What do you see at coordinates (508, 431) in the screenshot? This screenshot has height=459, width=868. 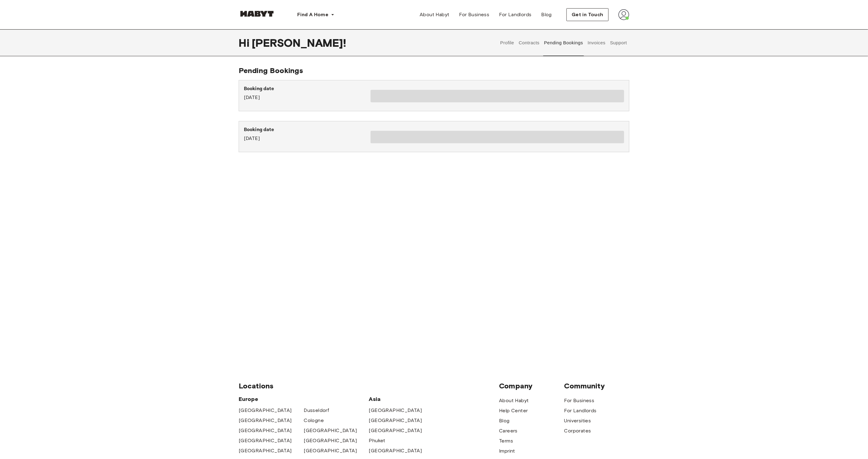 I see `a: Careers` at bounding box center [508, 431].